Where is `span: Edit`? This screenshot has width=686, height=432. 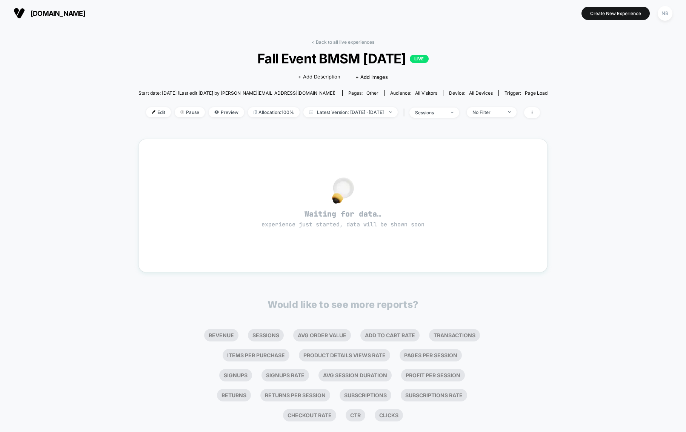
span: Edit is located at coordinates (159, 112).